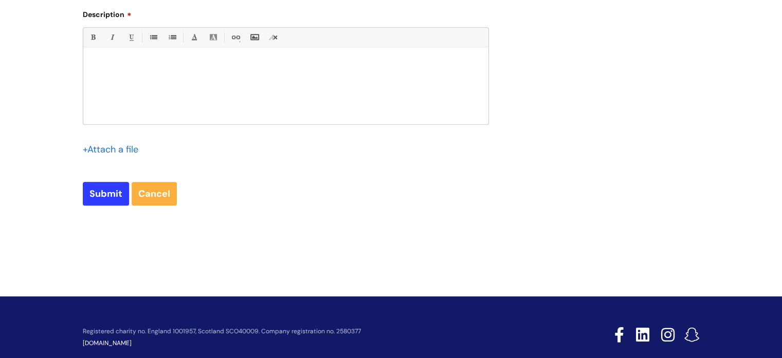 This screenshot has height=358, width=782. Describe the element at coordinates (106, 193) in the screenshot. I see `input: Submit` at that location.